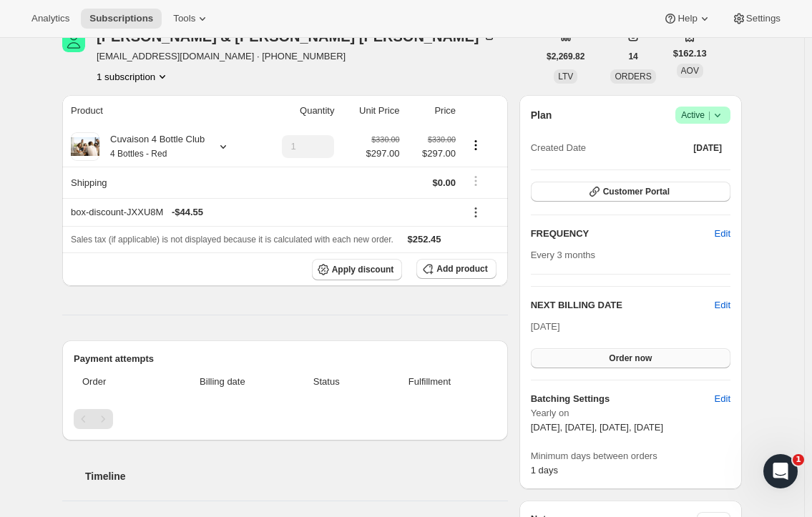  I want to click on span: Tools, so click(184, 18).